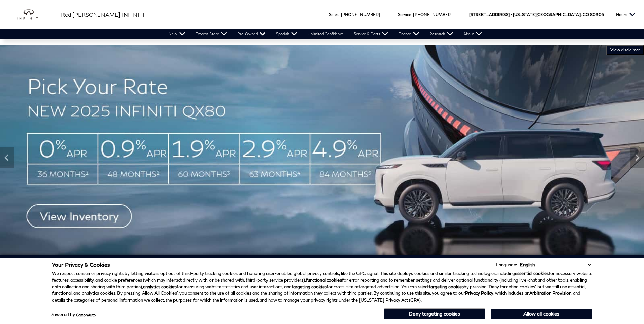  I want to click on button: Deny targeting cookies, so click(435, 314).